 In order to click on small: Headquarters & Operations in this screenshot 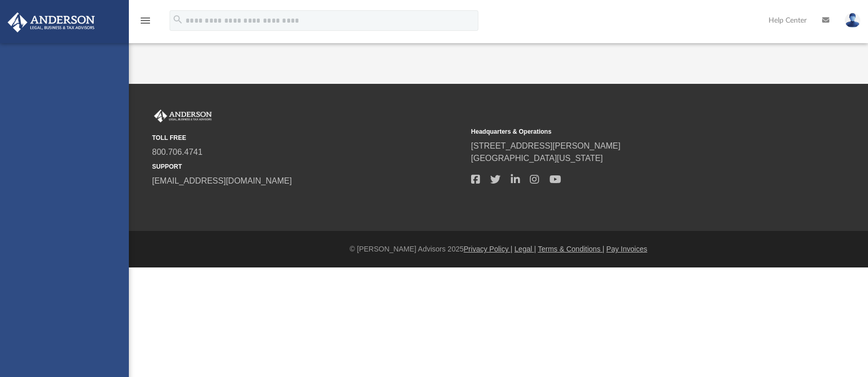, I will do `click(626, 132)`.